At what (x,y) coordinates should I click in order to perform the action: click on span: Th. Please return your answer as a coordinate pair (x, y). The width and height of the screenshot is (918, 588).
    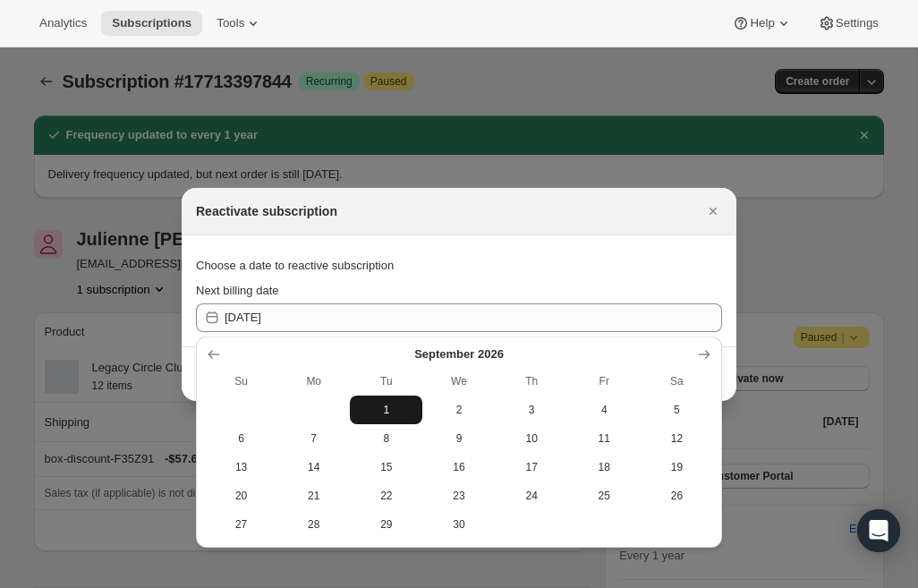
    Looking at the image, I should click on (532, 381).